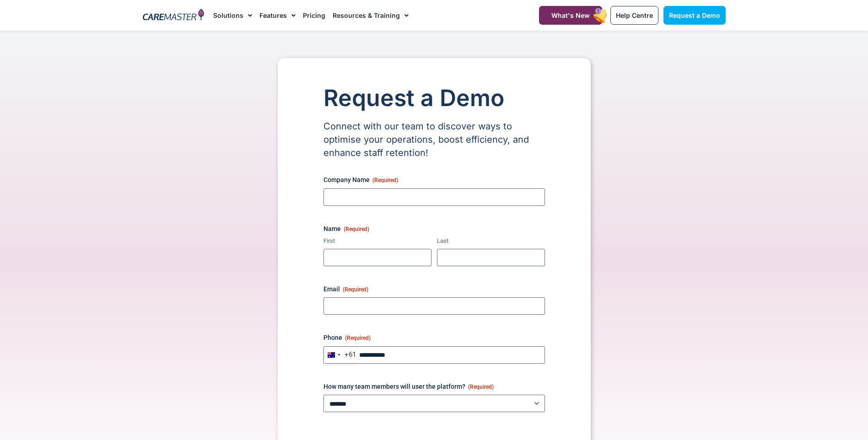  What do you see at coordinates (634, 15) in the screenshot?
I see `span: Help Centre` at bounding box center [634, 15].